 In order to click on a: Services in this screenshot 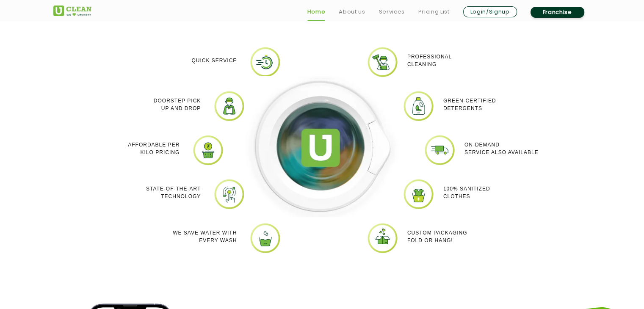, I will do `click(391, 12)`.